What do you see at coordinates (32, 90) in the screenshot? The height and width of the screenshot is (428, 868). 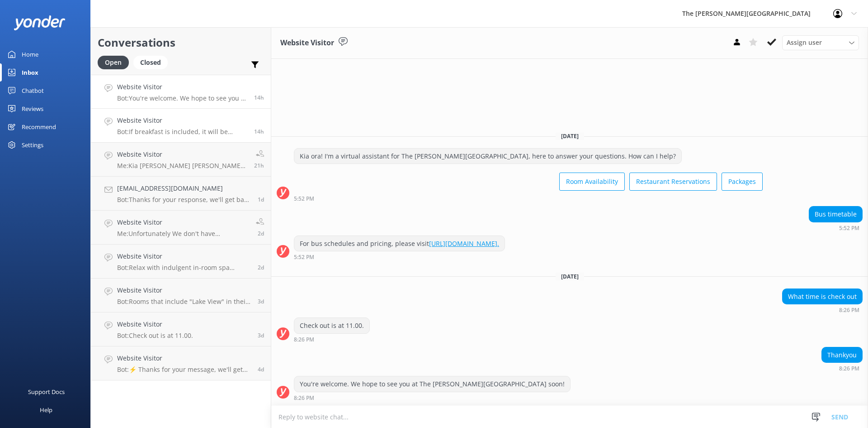 I see `div: Chatbot` at bounding box center [32, 90].